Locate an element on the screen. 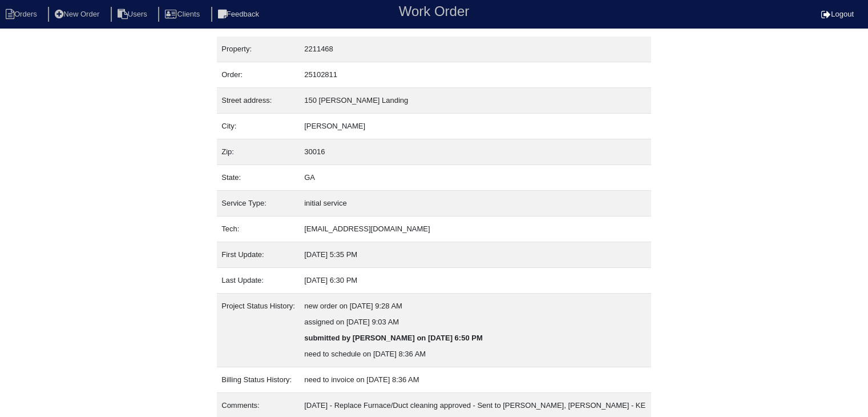  td: Street address: is located at coordinates (258, 101).